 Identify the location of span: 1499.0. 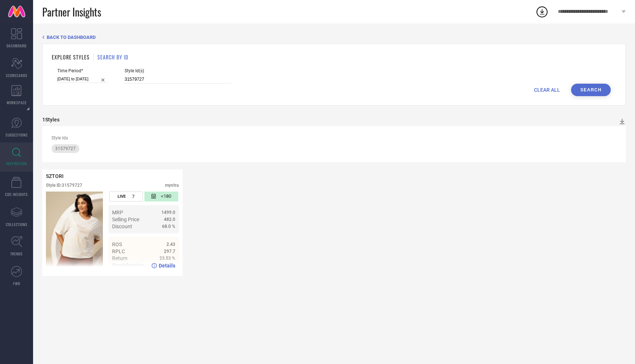
(169, 213).